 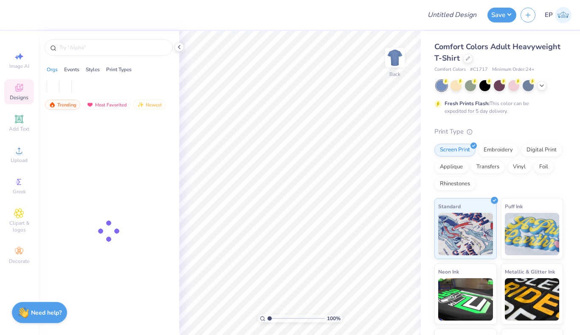 I want to click on span: Decorate, so click(x=19, y=262).